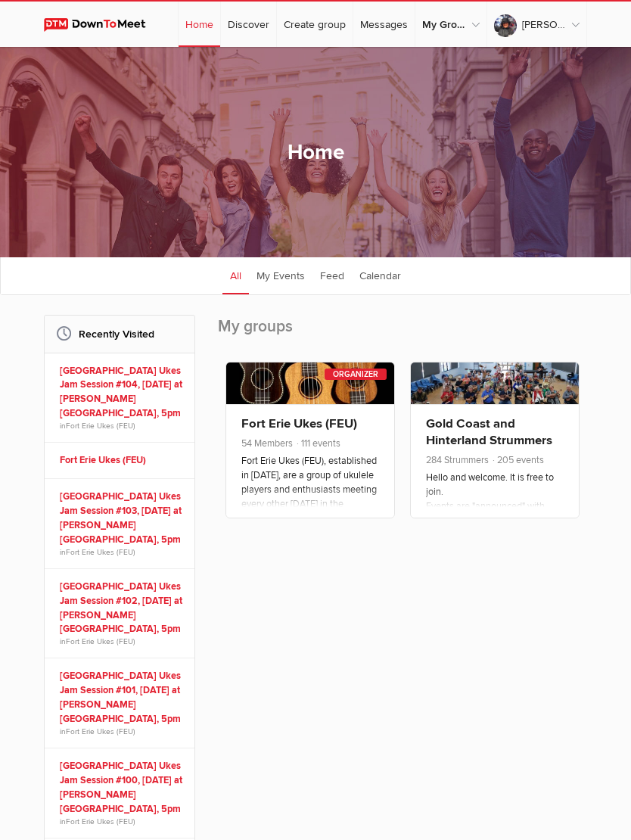 Image resolution: width=631 pixels, height=840 pixels. Describe the element at coordinates (316, 152) in the screenshot. I see `h1: Home` at that location.